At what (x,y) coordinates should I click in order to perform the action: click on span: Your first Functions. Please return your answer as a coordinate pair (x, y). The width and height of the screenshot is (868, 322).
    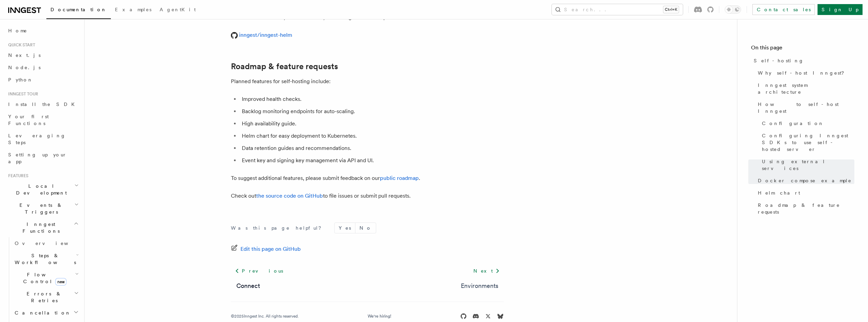
    Looking at the image, I should click on (29, 120).